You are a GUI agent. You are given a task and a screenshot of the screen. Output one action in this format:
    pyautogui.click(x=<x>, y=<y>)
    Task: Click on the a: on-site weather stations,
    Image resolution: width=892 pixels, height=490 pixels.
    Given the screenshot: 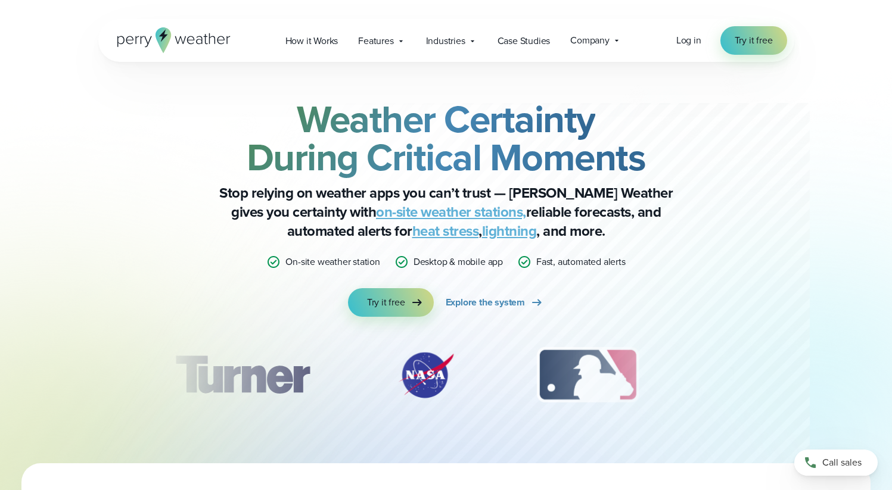 What is the action you would take?
    pyautogui.click(x=451, y=212)
    